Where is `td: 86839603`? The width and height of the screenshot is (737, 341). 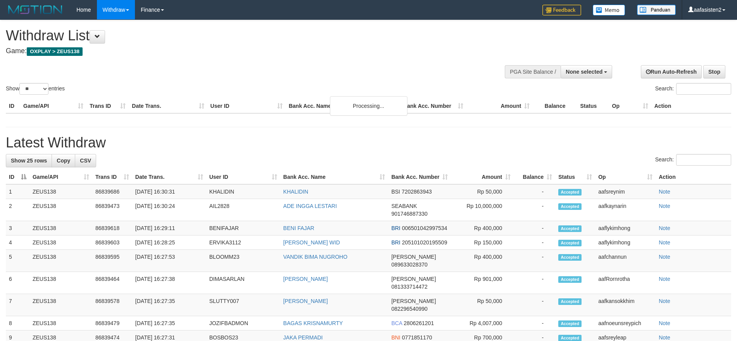
td: 86839603 is located at coordinates (112, 242).